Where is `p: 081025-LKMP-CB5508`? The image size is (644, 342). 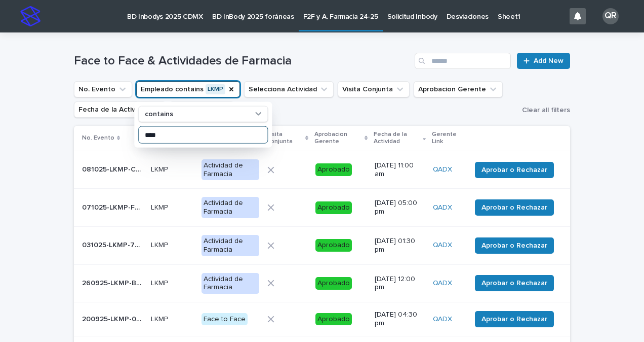
p: 081025-LKMP-CB5508 is located at coordinates (114, 169).